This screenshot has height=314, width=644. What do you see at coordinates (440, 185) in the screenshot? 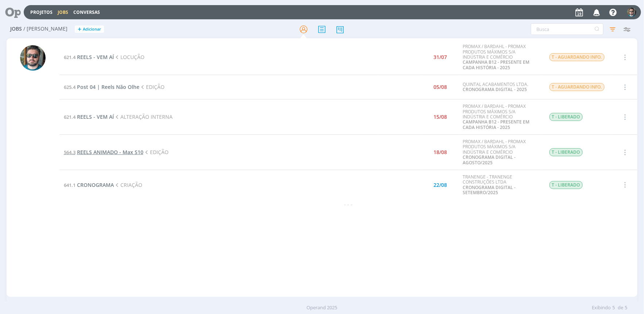
I see `div: 22/08` at bounding box center [440, 185].